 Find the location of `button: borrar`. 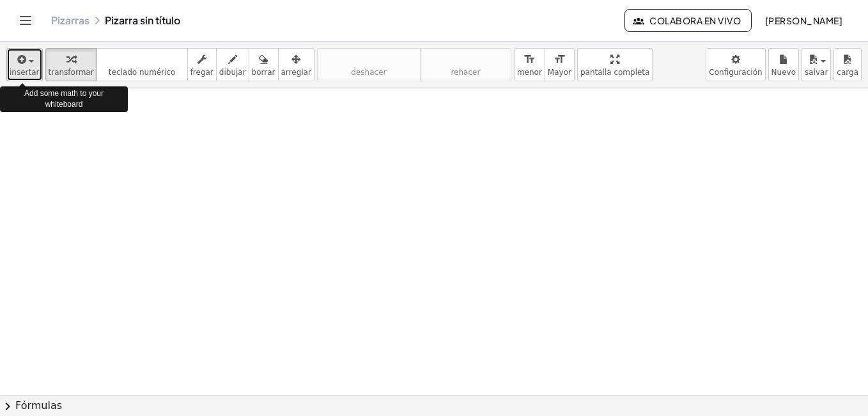

button: borrar is located at coordinates (263, 65).